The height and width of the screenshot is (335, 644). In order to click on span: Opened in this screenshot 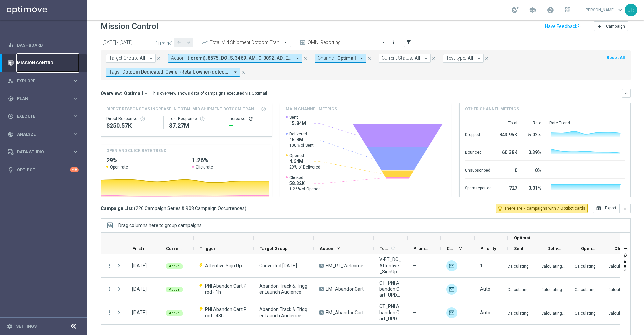, I will do `click(305, 156)`.